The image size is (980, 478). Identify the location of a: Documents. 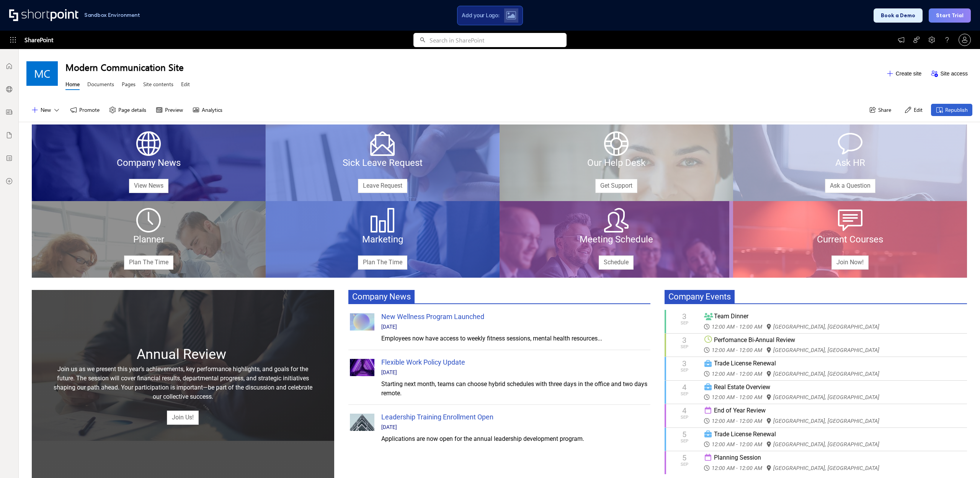
(101, 85).